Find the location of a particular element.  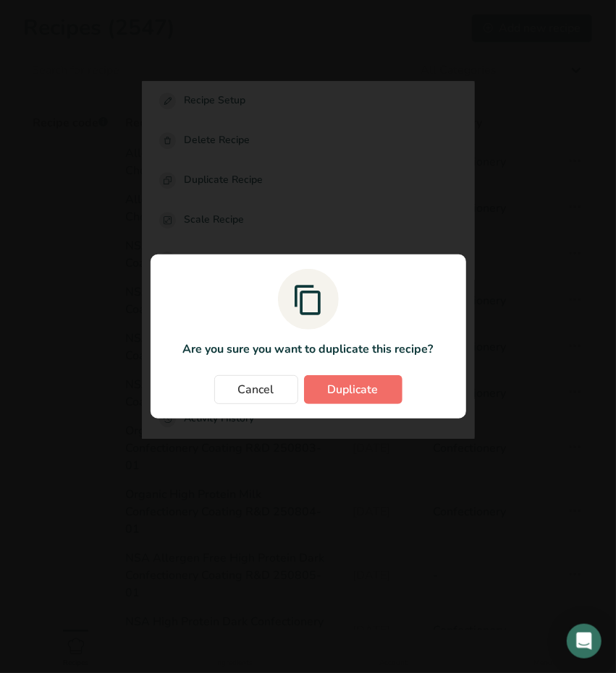

button: Cancel is located at coordinates (256, 390).